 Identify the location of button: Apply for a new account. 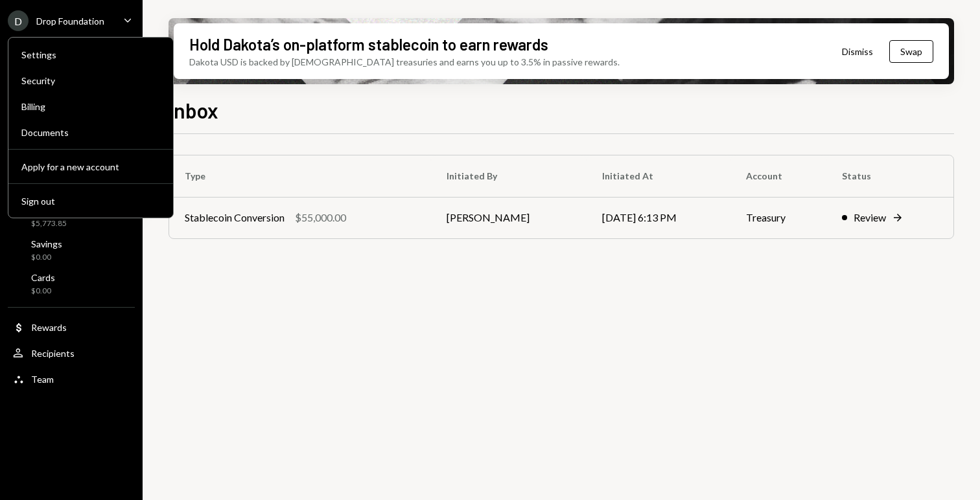
(90, 167).